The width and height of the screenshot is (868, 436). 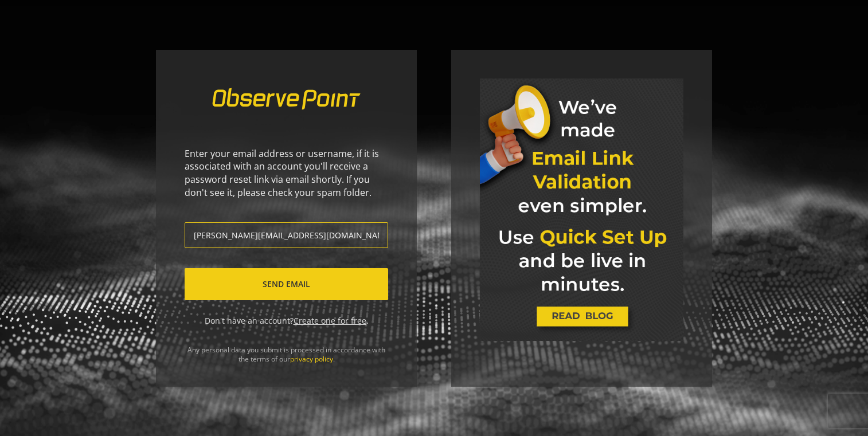 What do you see at coordinates (286, 173) in the screenshot?
I see `div: Enter your email address or username, if it is associated with an account you'll receive a passwo...` at bounding box center [286, 173].